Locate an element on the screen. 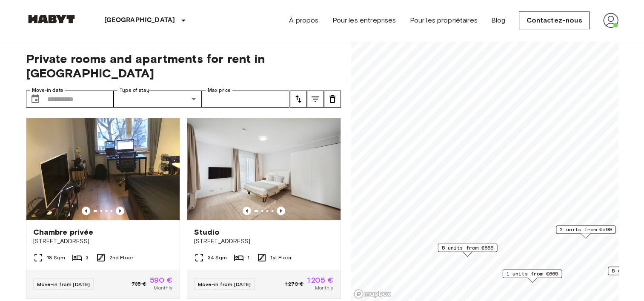 The height and width of the screenshot is (301, 644). label: Max price is located at coordinates (220, 90).